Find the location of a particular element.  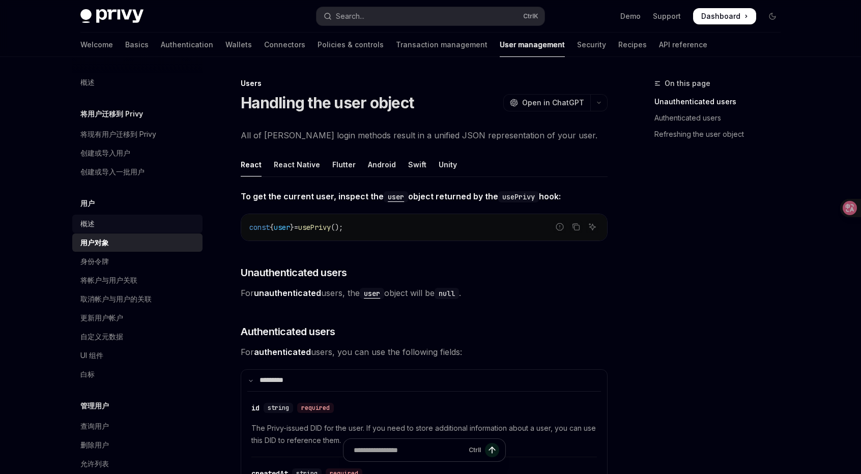

a: Recipes is located at coordinates (633, 45).